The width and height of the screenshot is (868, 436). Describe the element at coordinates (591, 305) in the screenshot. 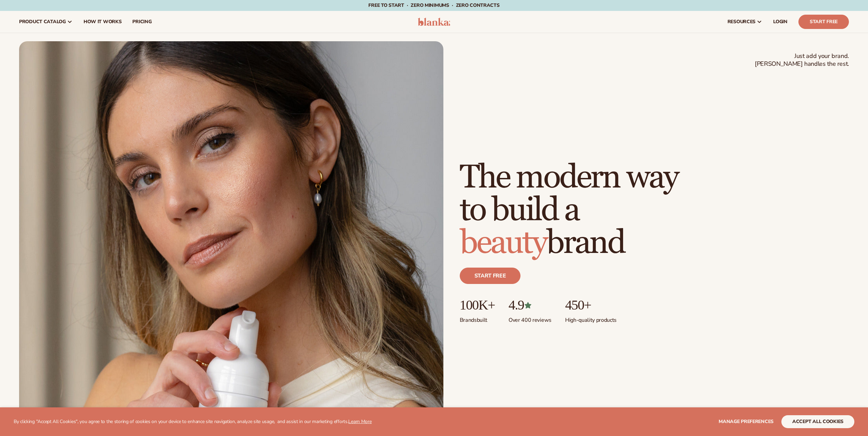

I see `p: 450+` at that location.